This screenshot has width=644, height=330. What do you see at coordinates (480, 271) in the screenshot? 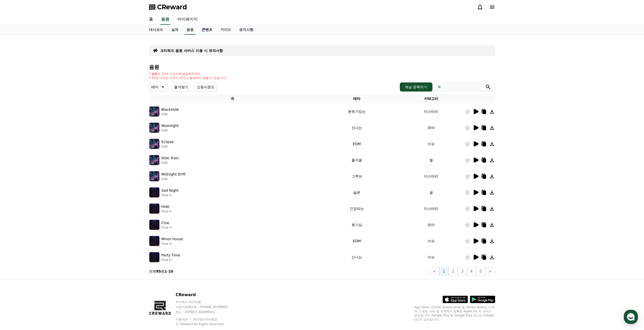
I see `button: 5` at bounding box center [480, 271].